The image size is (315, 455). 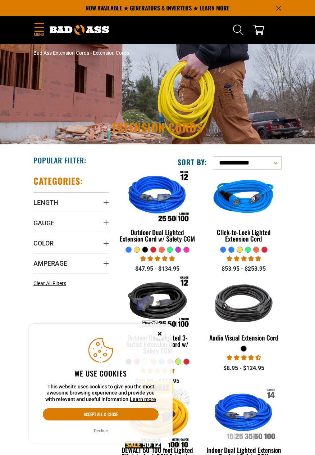 I want to click on summary: Gauge, so click(x=71, y=223).